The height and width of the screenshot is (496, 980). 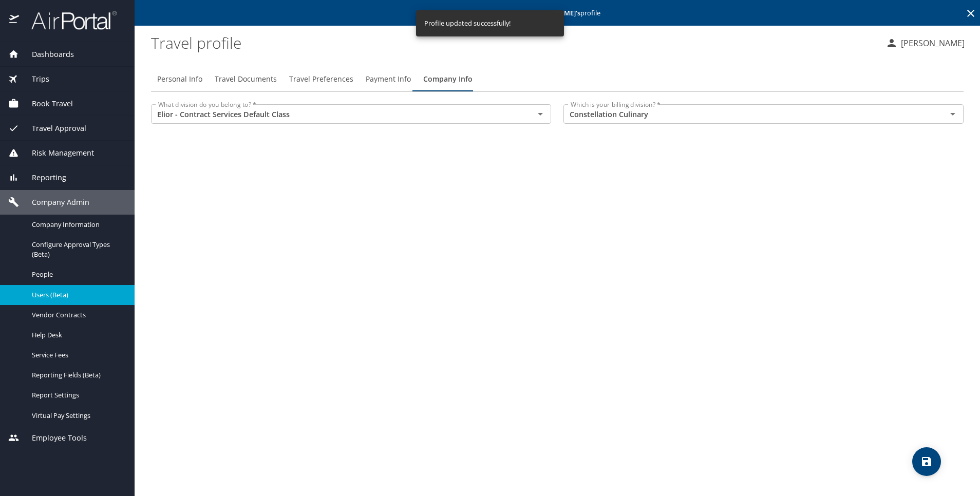 What do you see at coordinates (468, 23) in the screenshot?
I see `div: Profile updated successfully!` at bounding box center [468, 23].